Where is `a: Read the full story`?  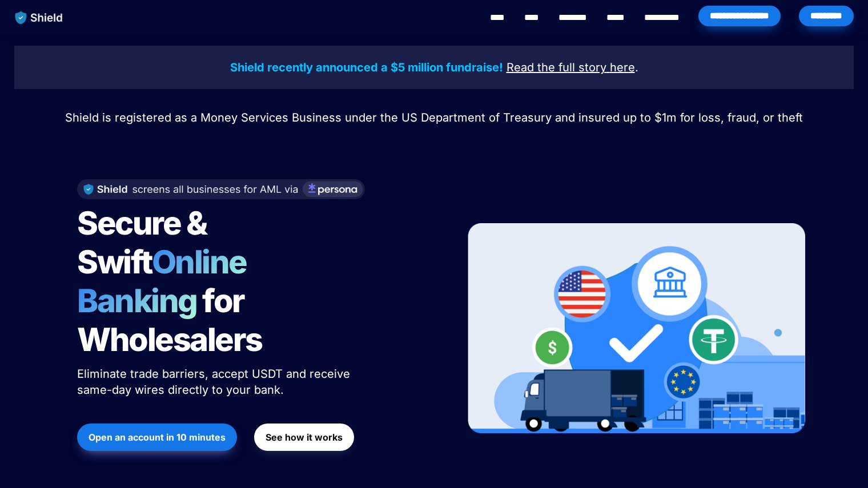 a: Read the full story is located at coordinates (556, 68).